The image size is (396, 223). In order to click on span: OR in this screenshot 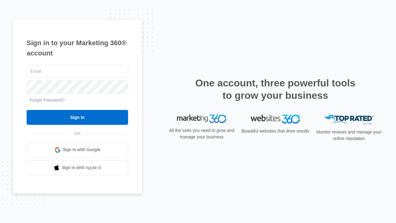, I will do `click(77, 133)`.